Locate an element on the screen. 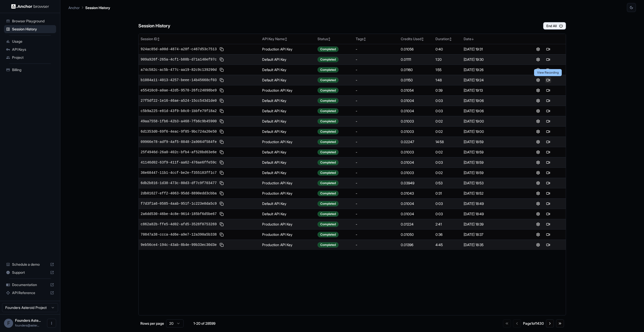  span: 2a6dd530-46be-4c8e-9614-185bf6d5be67 is located at coordinates (179, 214).